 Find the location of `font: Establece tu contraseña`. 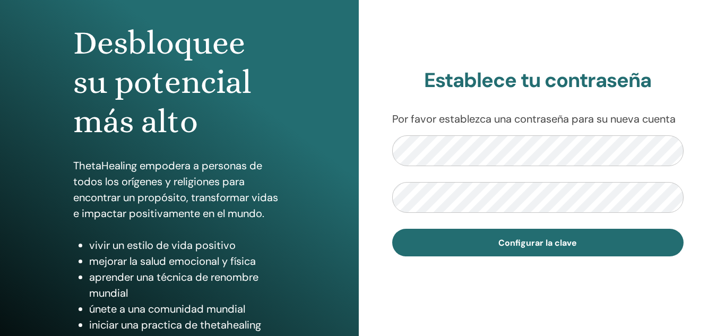

font: Establece tu contraseña is located at coordinates (537, 80).